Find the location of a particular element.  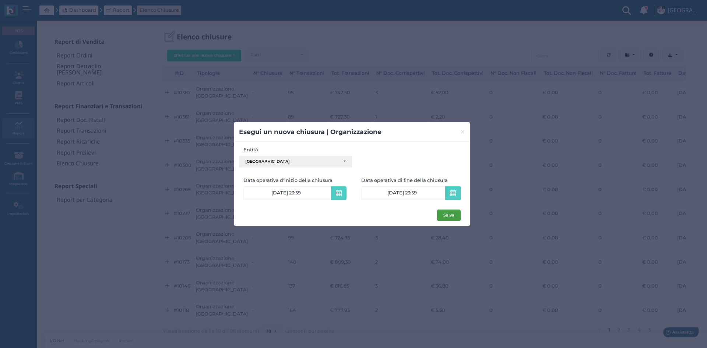

label: Entità is located at coordinates (295, 150).